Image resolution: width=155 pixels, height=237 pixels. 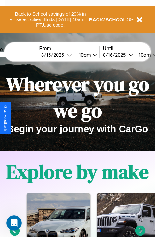 What do you see at coordinates (116, 55) in the screenshot?
I see `div: 8 / 16 / 2025` at bounding box center [116, 55].